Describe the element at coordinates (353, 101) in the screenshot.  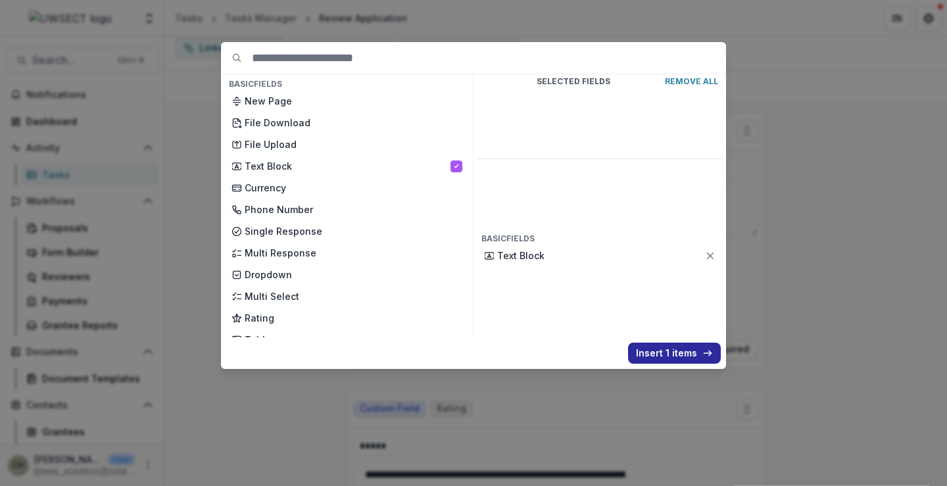
I see `p: New Page` at that location.